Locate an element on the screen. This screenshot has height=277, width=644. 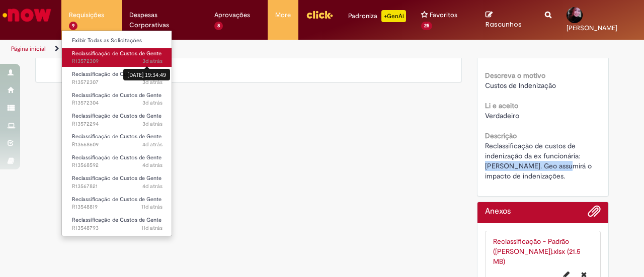
b: Li e aceito is located at coordinates (502, 106).